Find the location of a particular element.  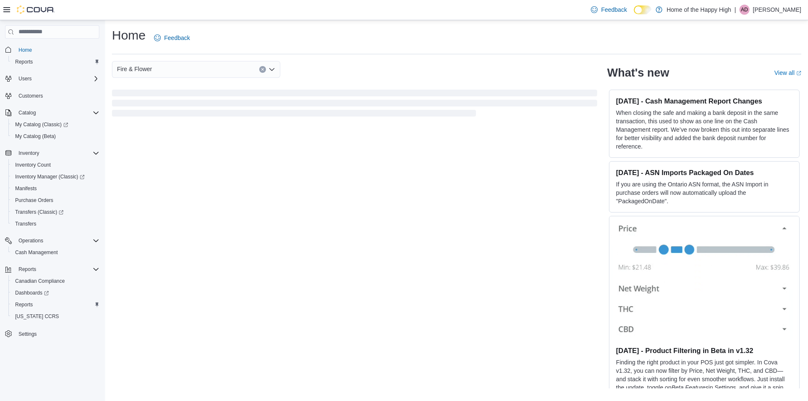

input: Dark Mode is located at coordinates (642, 10).